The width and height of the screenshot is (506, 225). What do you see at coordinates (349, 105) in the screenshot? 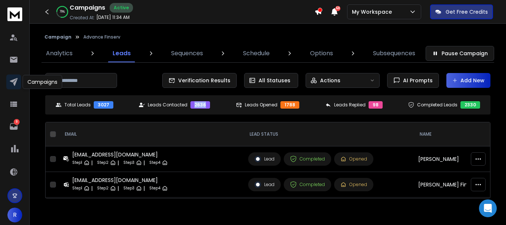
I see `p: Leads Replied` at bounding box center [349, 105].